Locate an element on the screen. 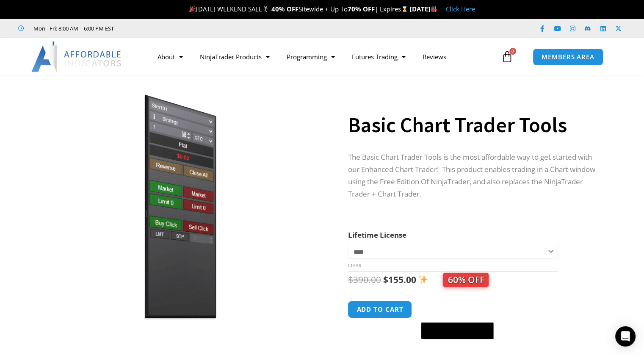 The width and height of the screenshot is (644, 355). h1: Basic Chart Trader Tools is located at coordinates (471, 125).